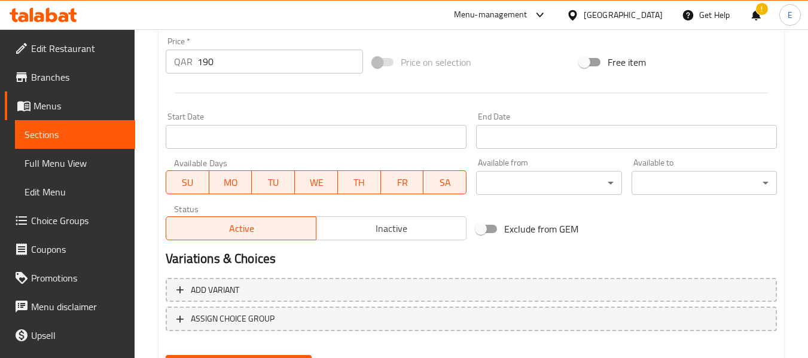  Describe the element at coordinates (541, 229) in the screenshot. I see `span: Exclude from GEM` at that location.